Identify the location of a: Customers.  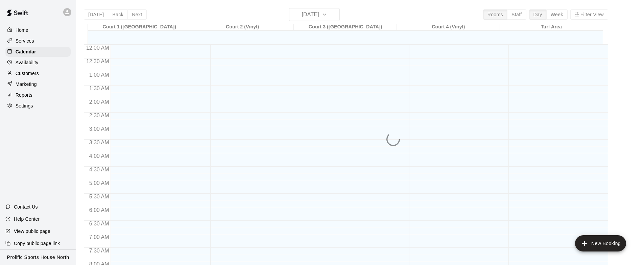
(38, 73).